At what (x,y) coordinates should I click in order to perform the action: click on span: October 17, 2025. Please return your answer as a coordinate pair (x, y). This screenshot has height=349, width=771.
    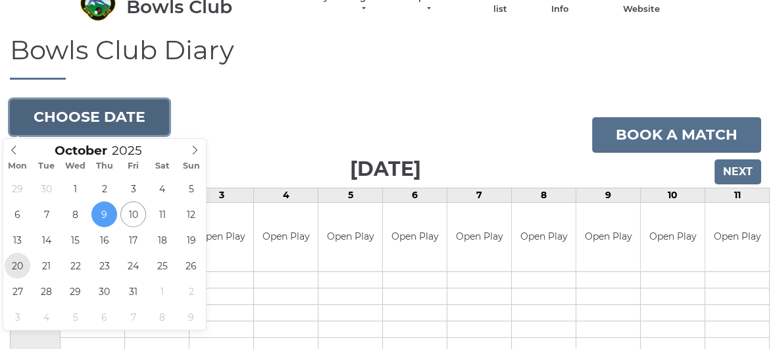
    Looking at the image, I should click on (133, 240).